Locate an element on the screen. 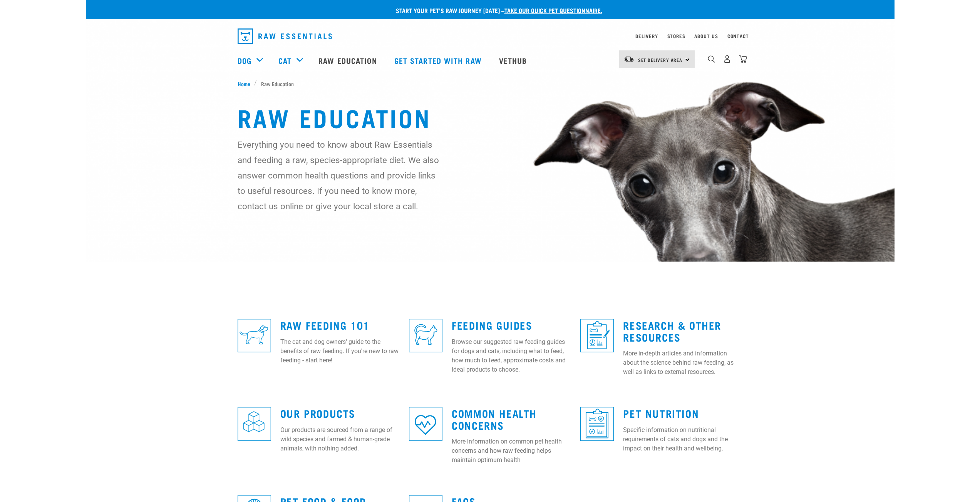 Image resolution: width=980 pixels, height=502 pixels. a: Delivery is located at coordinates (647, 35).